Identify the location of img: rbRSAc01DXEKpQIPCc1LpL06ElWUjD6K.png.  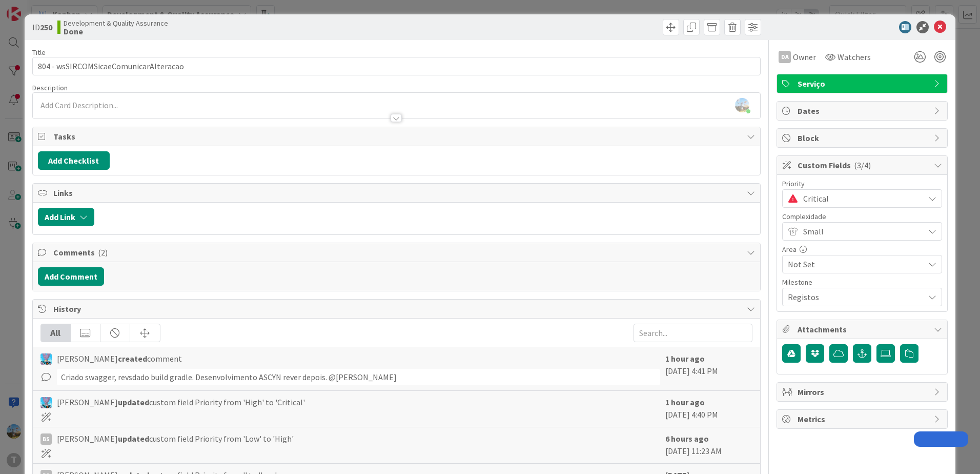
(742, 105).